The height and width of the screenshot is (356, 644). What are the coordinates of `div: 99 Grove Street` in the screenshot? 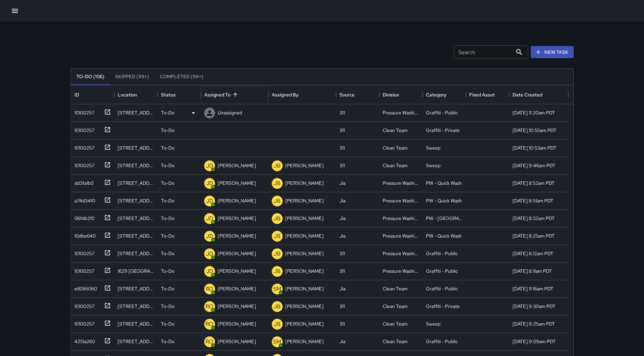 It's located at (136, 200).